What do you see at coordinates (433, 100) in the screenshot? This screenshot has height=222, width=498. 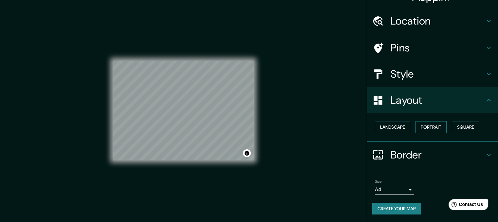 I see `div: Layout` at bounding box center [433, 100].